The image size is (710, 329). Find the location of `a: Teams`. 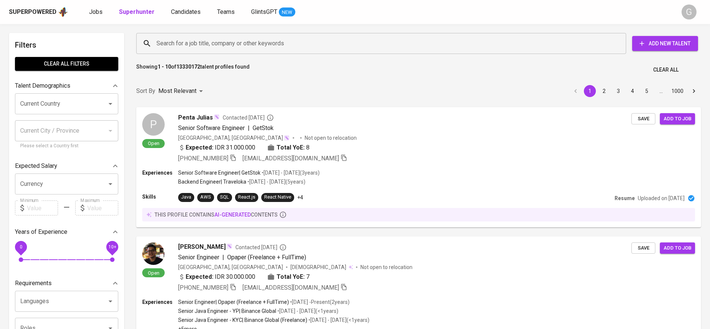

a: Teams is located at coordinates (226, 12).